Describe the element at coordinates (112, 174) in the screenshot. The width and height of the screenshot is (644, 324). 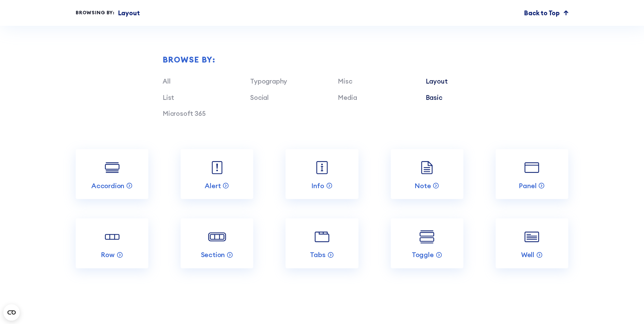
I see `a: Accordion` at that location.